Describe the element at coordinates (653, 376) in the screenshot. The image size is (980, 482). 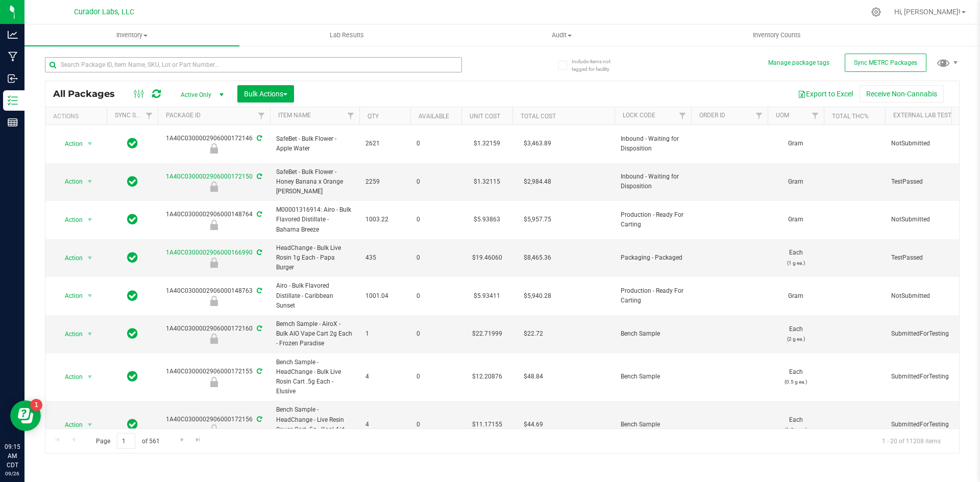
I see `span: Bench Sample` at that location.